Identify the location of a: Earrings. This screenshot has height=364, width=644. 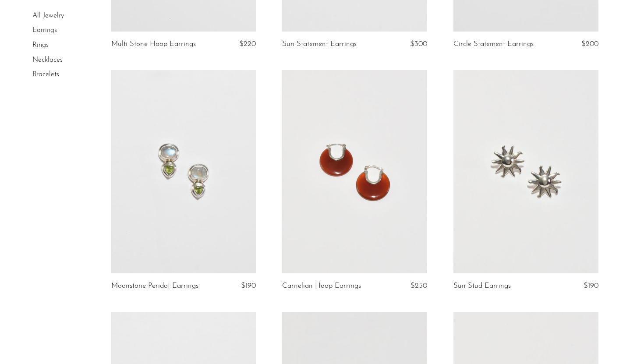
(45, 31).